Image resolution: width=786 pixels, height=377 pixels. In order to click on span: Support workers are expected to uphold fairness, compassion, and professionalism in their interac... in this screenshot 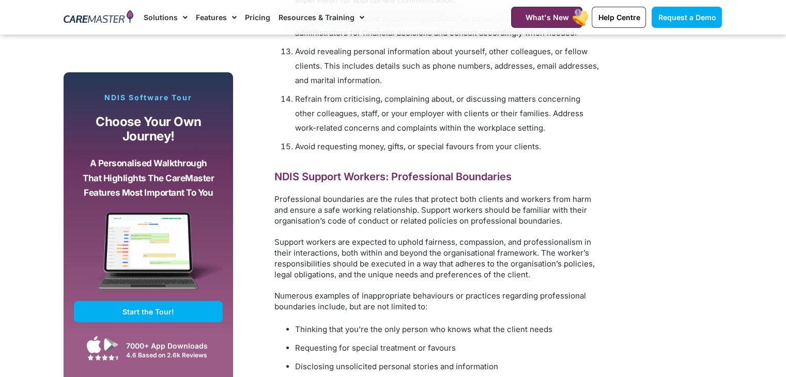, I will do `click(435, 258)`.